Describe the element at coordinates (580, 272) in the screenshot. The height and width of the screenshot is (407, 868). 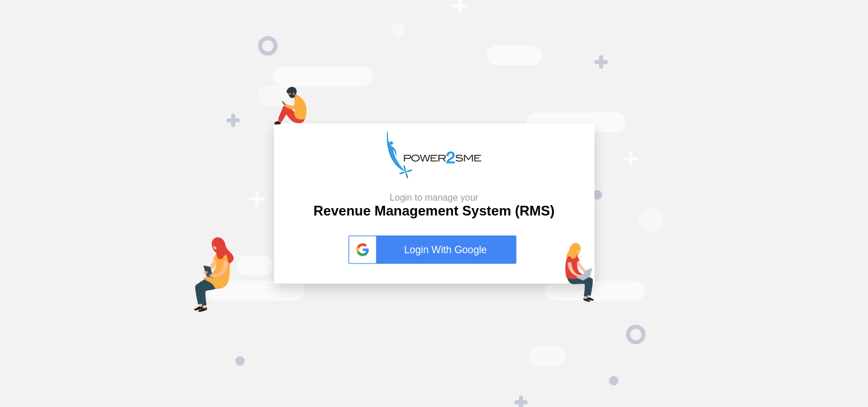
I see `img: lap-login.png` at that location.